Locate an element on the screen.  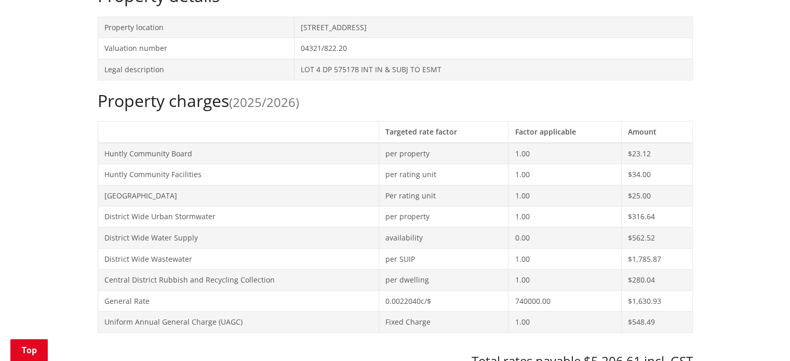
td: $23.12 is located at coordinates (657, 153).